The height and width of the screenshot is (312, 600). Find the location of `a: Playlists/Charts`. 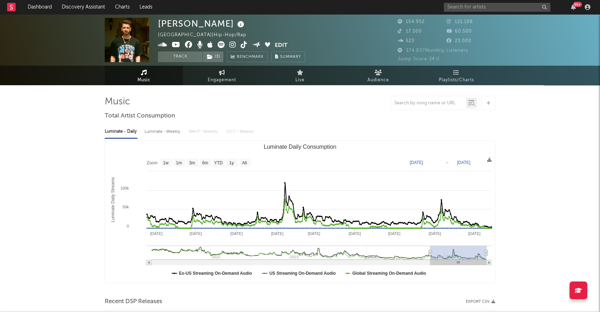

a: Playlists/Charts is located at coordinates (456, 75).